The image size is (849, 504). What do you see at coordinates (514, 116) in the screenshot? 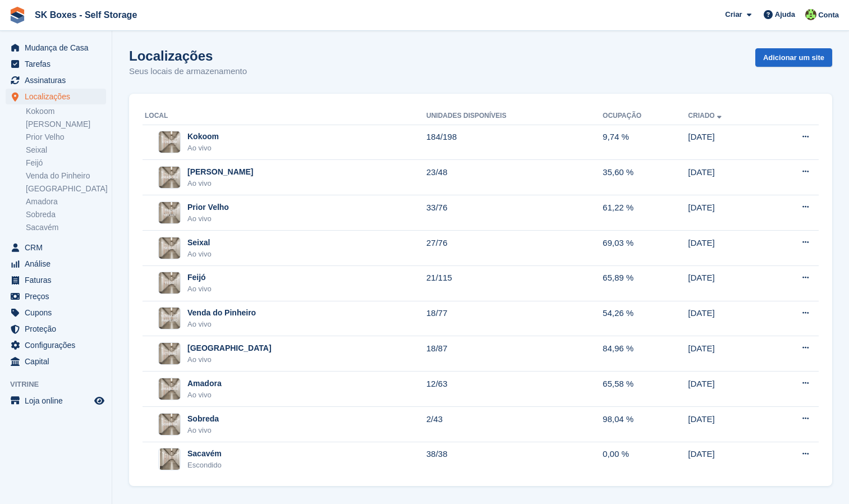
I see `th: Unidades disponíveis` at bounding box center [514, 116].